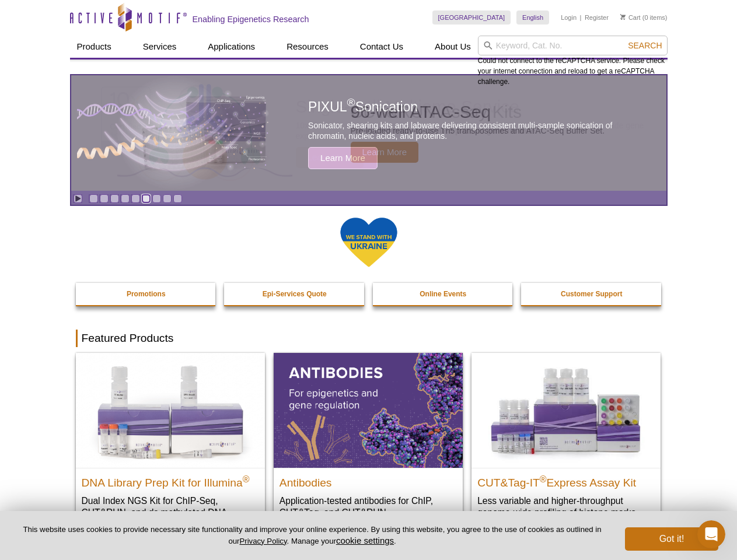 Image resolution: width=737 pixels, height=560 pixels. I want to click on a: Privacy Policy, so click(263, 541).